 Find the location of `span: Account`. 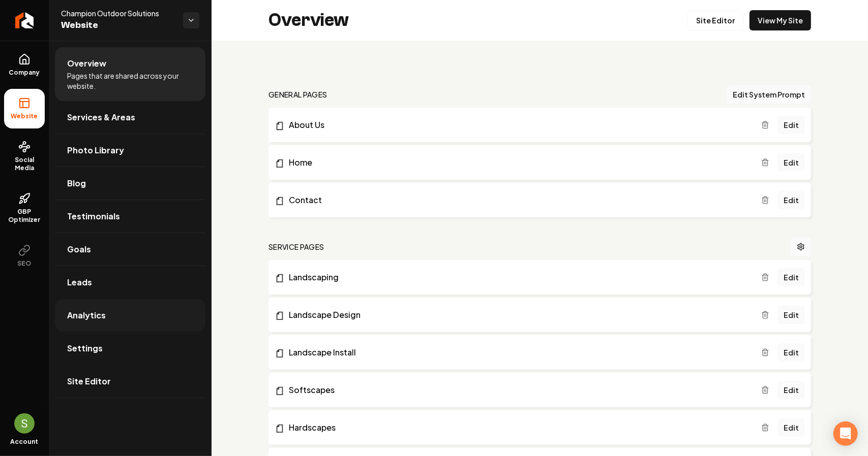

span: Account is located at coordinates (24, 442).